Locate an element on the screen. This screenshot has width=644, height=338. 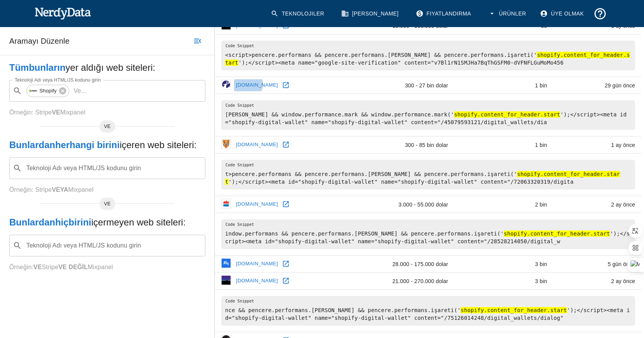
font: Shopify is located at coordinates (48, 91).